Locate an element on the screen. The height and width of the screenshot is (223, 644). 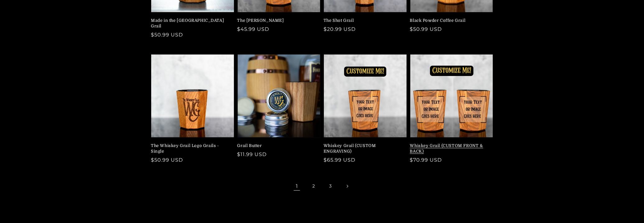
a: The Whiskey Grail Logo Grails - Single is located at coordinates (190, 149).